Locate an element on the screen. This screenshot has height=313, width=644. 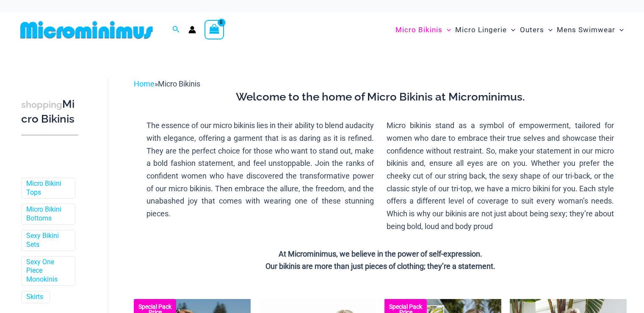
a: Account icon link is located at coordinates (192, 30).